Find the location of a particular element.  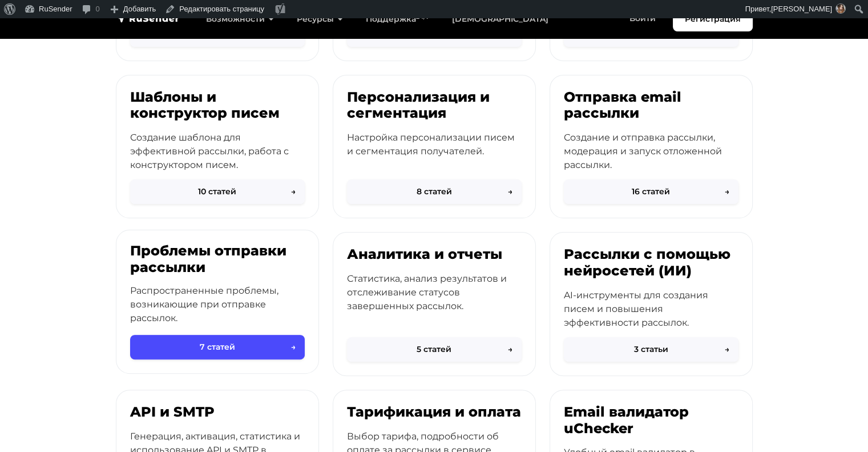

h3: Рассылки с помощью нейросетей (ИИ) is located at coordinates (651, 263).